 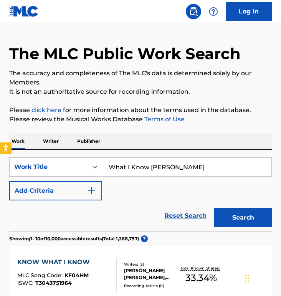 I want to click on div: Drag, so click(x=248, y=279).